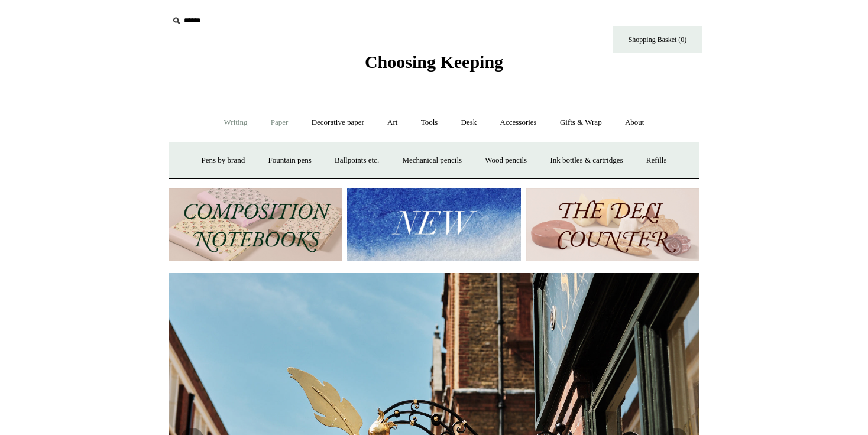 The image size is (868, 435). Describe the element at coordinates (519, 123) in the screenshot. I see `a: Accessories` at that location.